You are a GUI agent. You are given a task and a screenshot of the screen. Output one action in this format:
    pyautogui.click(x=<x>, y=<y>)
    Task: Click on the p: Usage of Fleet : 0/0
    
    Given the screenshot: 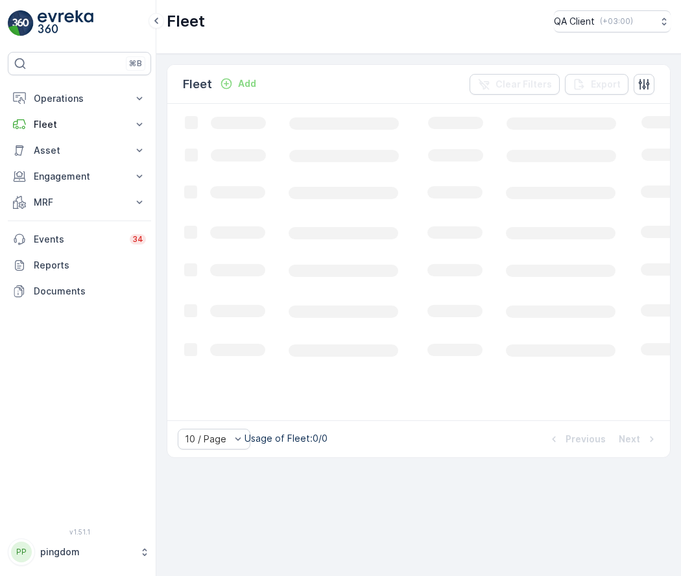 What is the action you would take?
    pyautogui.click(x=286, y=438)
    